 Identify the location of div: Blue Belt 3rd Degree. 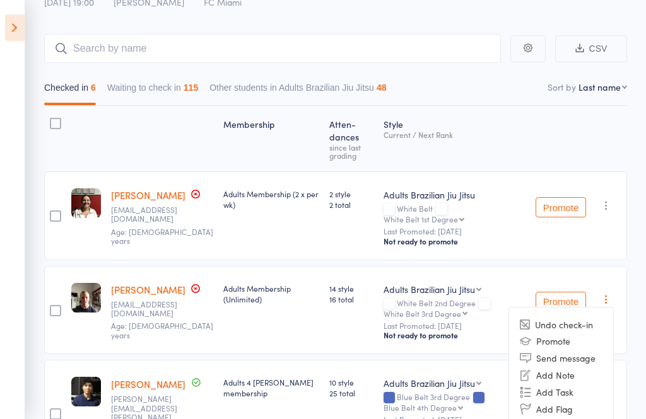
(454, 402).